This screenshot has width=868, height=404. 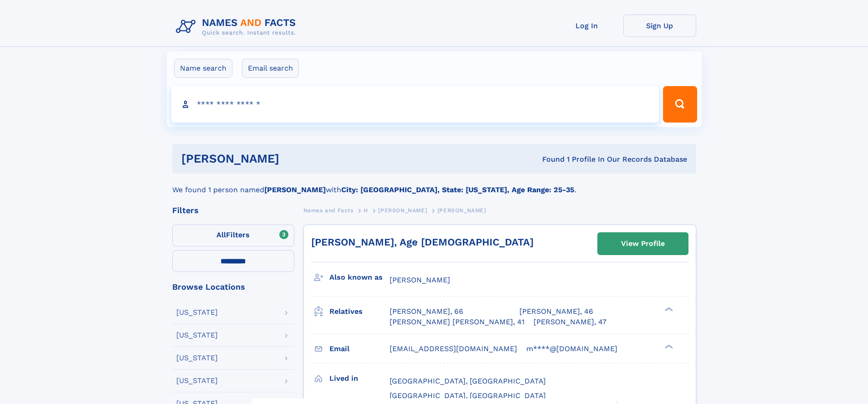 I want to click on h3: Lived in, so click(x=360, y=379).